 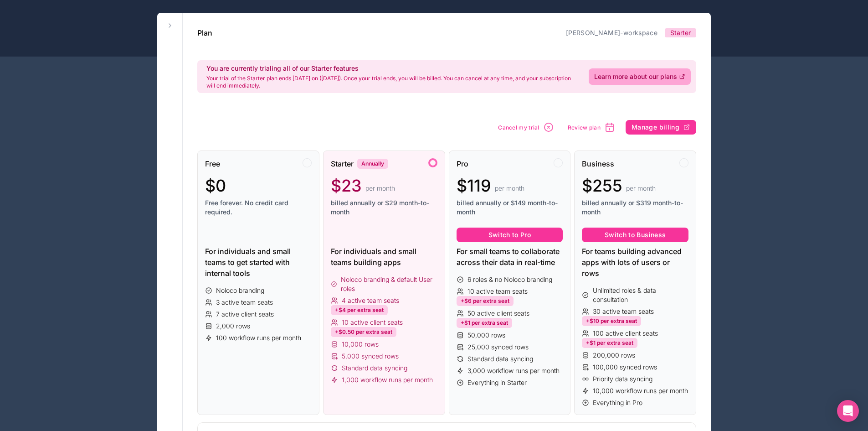 What do you see at coordinates (371, 300) in the screenshot?
I see `span: 4 active team seats` at bounding box center [371, 300].